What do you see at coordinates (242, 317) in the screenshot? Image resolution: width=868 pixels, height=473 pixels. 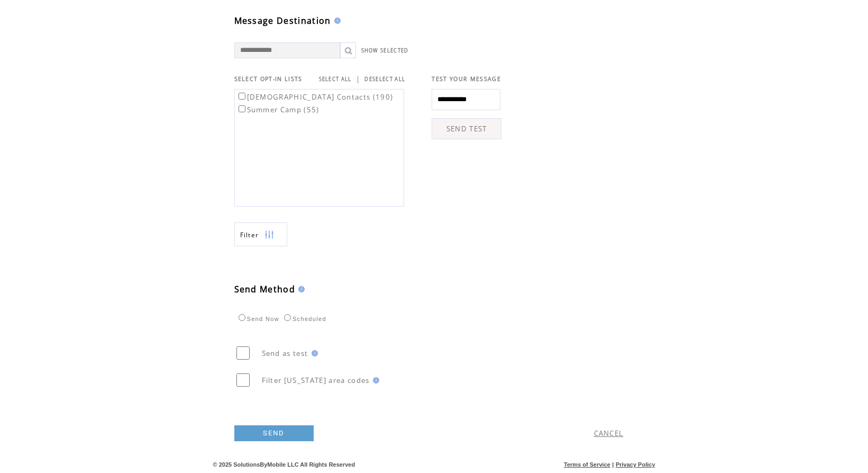 I see `input: Send Now` at bounding box center [242, 317].